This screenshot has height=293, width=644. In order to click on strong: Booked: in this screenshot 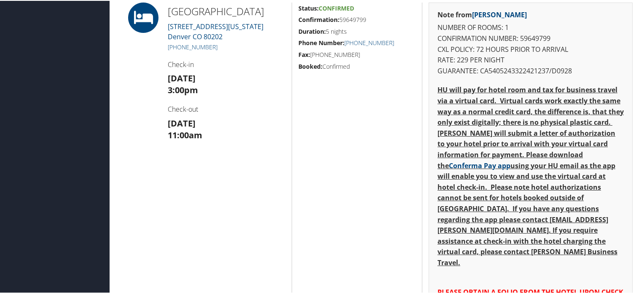, I will do `click(310, 65)`.